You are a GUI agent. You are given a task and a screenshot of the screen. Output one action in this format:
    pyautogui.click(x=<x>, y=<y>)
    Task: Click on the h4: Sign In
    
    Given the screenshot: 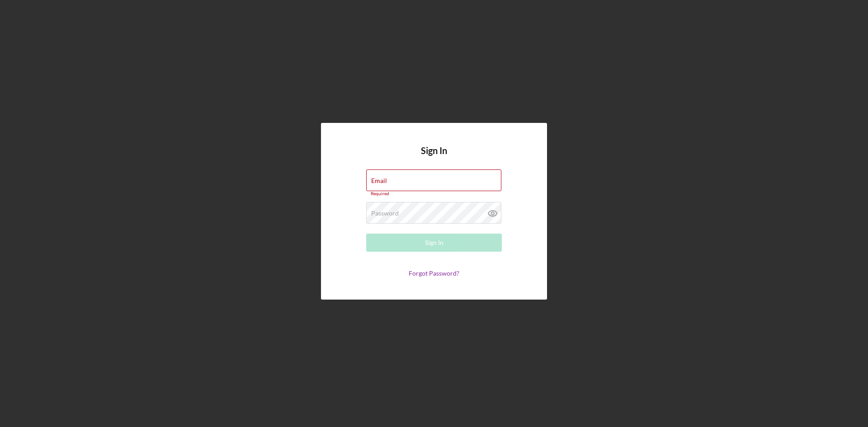 What is the action you would take?
    pyautogui.click(x=434, y=158)
    